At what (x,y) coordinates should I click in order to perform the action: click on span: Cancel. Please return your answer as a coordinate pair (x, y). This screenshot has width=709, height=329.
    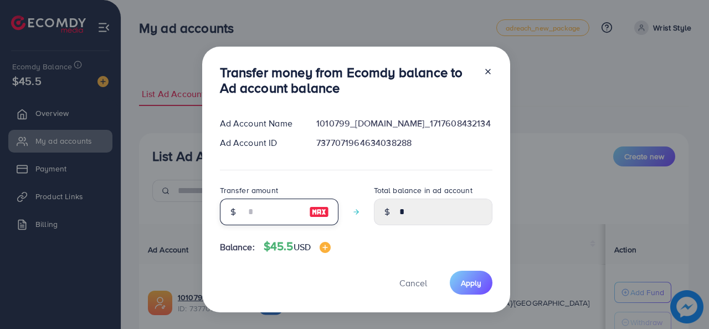
    Looking at the image, I should click on (413, 283).